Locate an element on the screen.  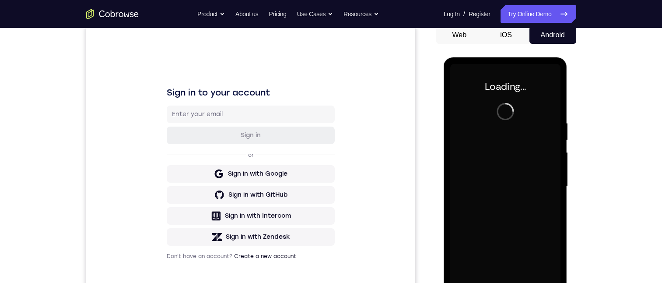
div: Sign in with Zendesk is located at coordinates (172, 210).